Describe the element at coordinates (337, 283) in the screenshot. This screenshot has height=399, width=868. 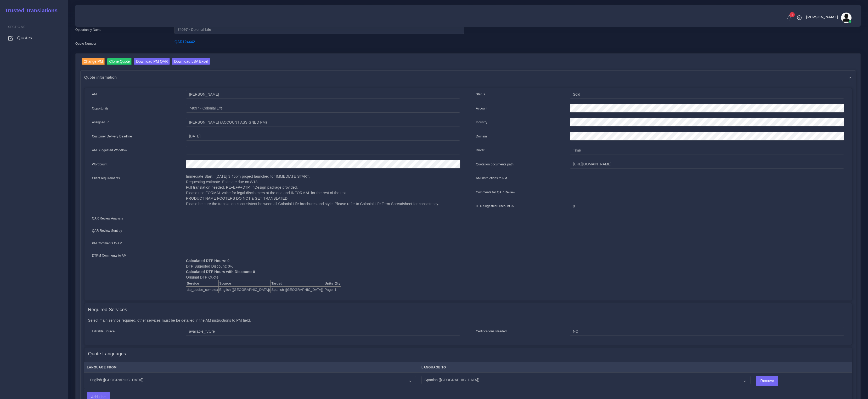
I see `th: Qty` at that location.